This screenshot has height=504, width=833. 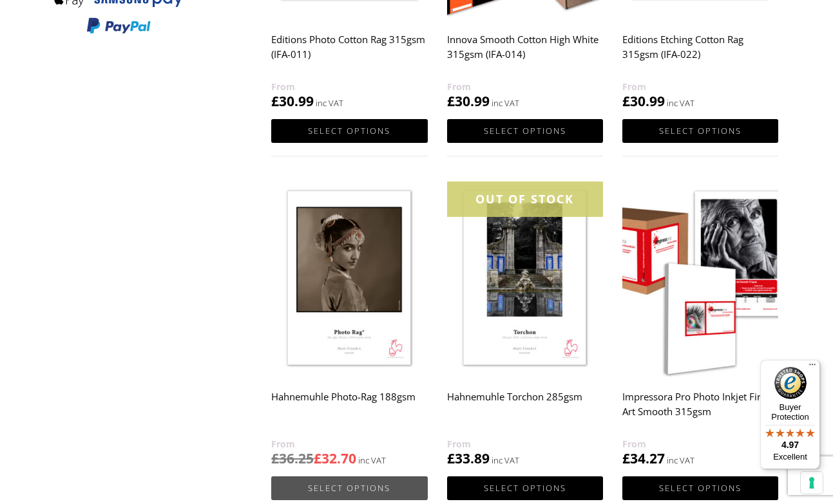 What do you see at coordinates (643, 458) in the screenshot?
I see `bdi: 34.27` at bounding box center [643, 458].